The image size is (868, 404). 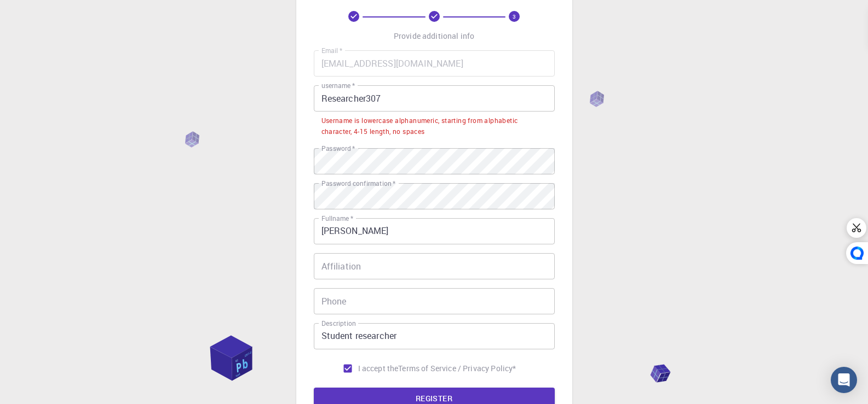 What do you see at coordinates (434, 36) in the screenshot?
I see `p: Provide additional info` at bounding box center [434, 36].